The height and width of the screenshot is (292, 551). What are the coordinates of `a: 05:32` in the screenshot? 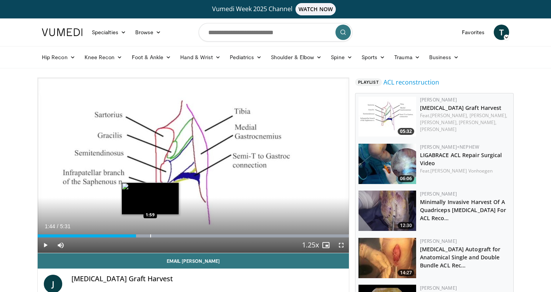 It's located at (388, 117).